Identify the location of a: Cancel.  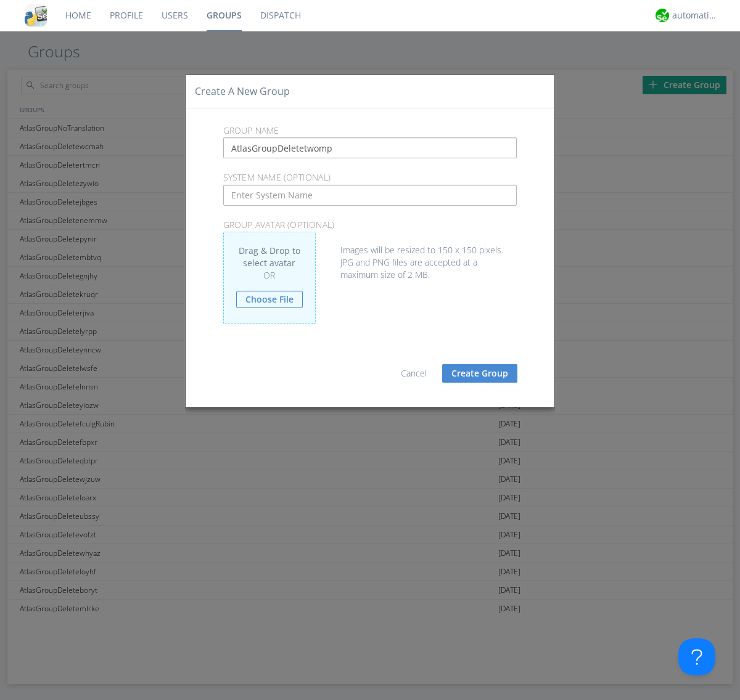
(414, 373).